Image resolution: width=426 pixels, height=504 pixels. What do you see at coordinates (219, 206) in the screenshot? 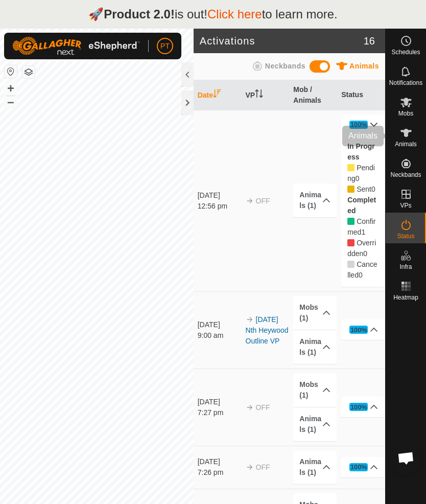
I see `div: 12:56 pm` at bounding box center [219, 206].